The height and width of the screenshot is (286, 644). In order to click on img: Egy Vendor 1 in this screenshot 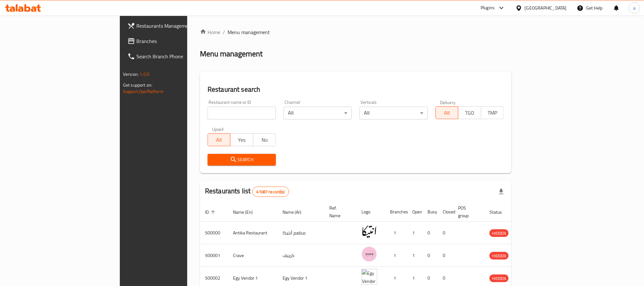, I will do `click(369, 276)`.